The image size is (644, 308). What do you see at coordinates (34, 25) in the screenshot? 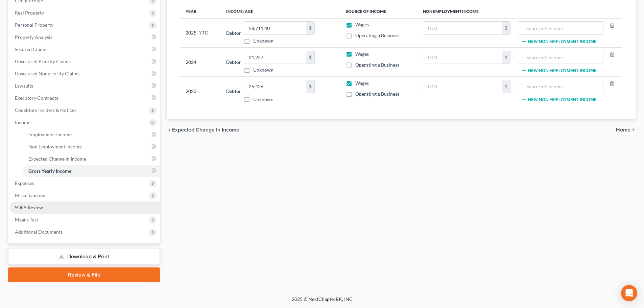
I see `span: Personal Property` at bounding box center [34, 25].